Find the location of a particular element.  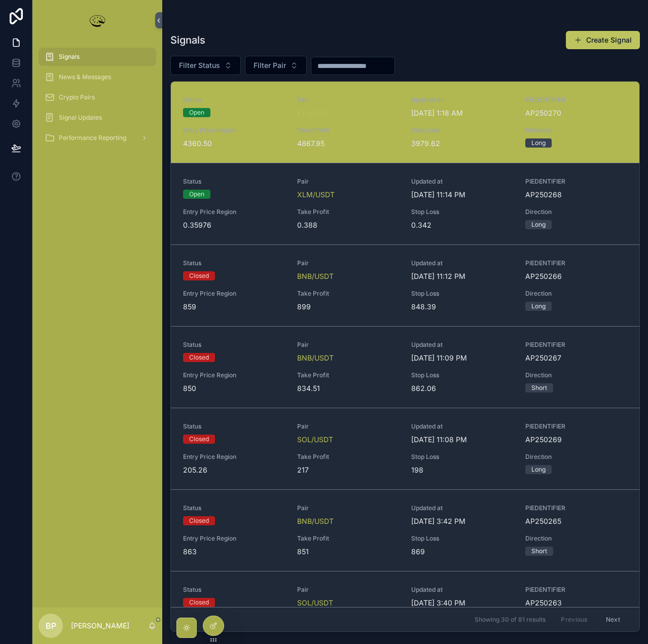

div: Open is located at coordinates (197, 195).